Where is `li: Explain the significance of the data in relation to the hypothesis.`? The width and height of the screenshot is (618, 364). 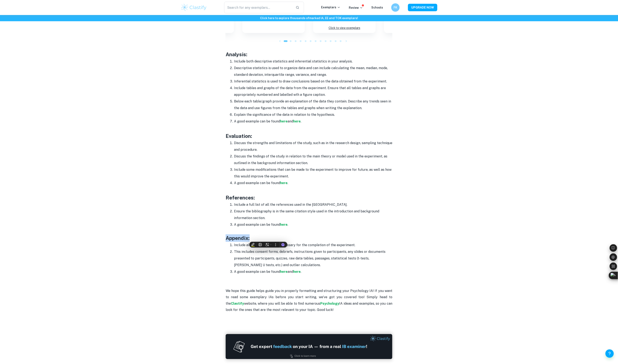 li: Explain the significance of the data in relation to the hypothesis. is located at coordinates (313, 115).